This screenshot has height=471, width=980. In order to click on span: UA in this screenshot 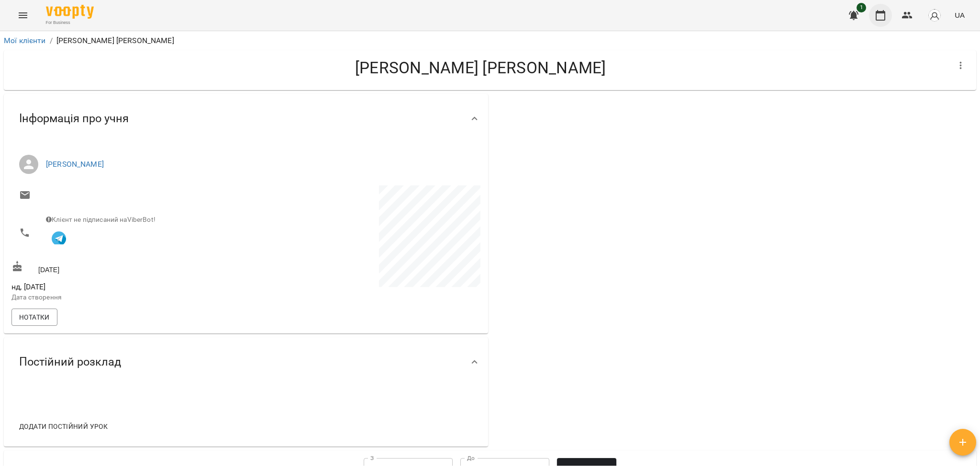, I will do `click(960, 15)`.